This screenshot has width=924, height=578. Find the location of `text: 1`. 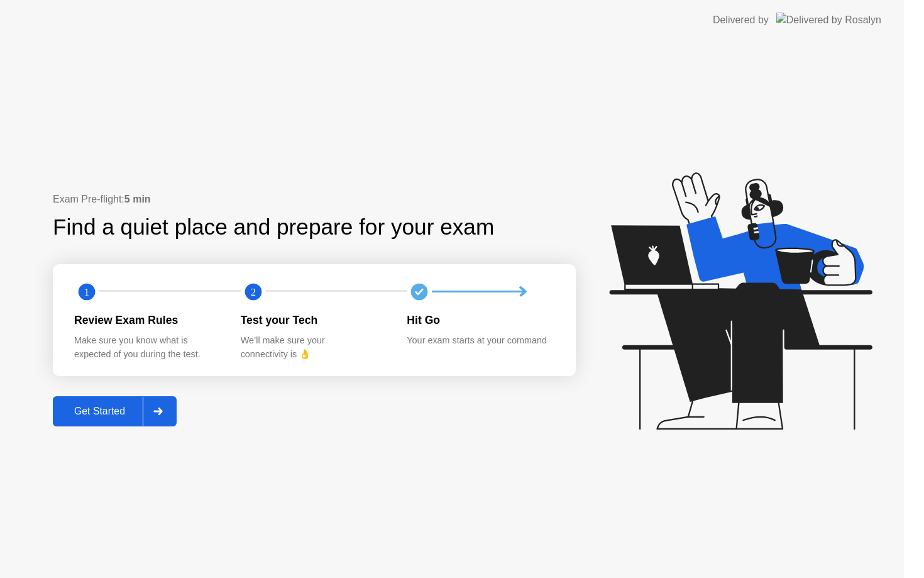

text: 1 is located at coordinates (86, 291).